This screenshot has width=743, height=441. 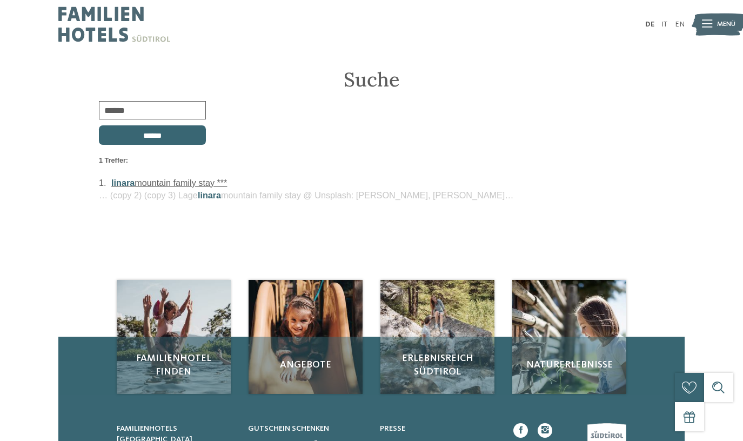 What do you see at coordinates (569, 365) in the screenshot?
I see `span: Naturerlebnisse` at bounding box center [569, 365].